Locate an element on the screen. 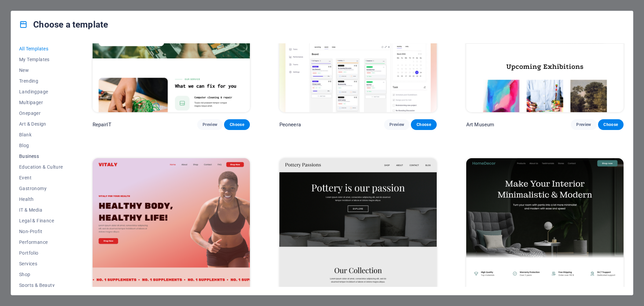 The image size is (644, 306). span: Non-Profit is located at coordinates (41, 231).